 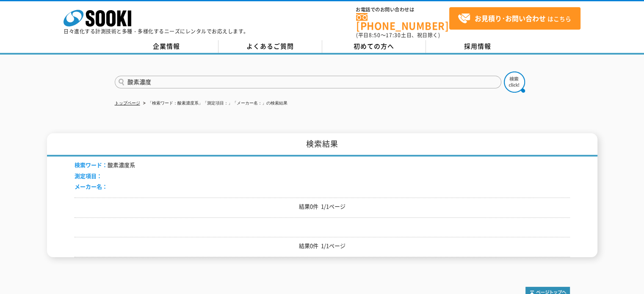 I want to click on img: btn_search.png, so click(x=514, y=82).